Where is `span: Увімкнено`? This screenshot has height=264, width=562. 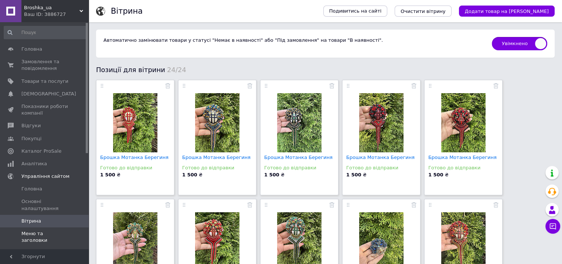
span: Увімкнено is located at coordinates (520, 44).